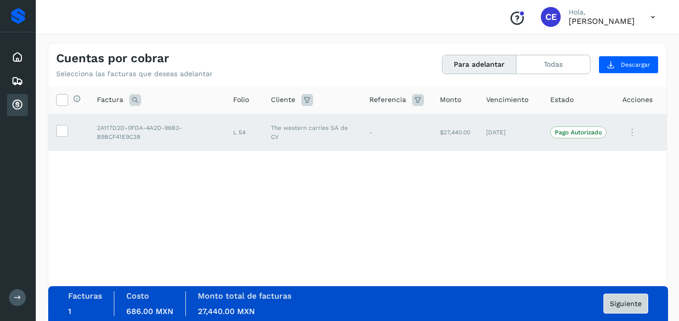 The width and height of the screenshot is (679, 321). Describe the element at coordinates (636, 65) in the screenshot. I see `span: Descargar` at that location.